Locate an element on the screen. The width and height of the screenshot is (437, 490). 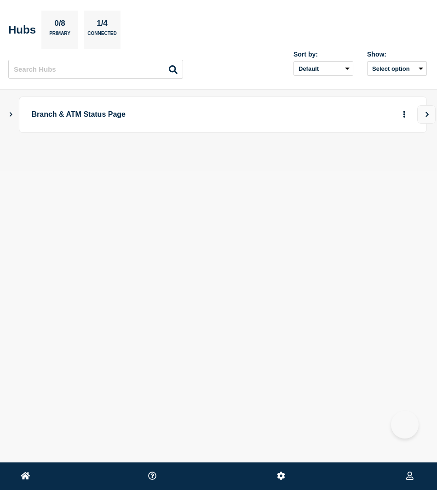
input: Search Hubs is located at coordinates (96, 69).